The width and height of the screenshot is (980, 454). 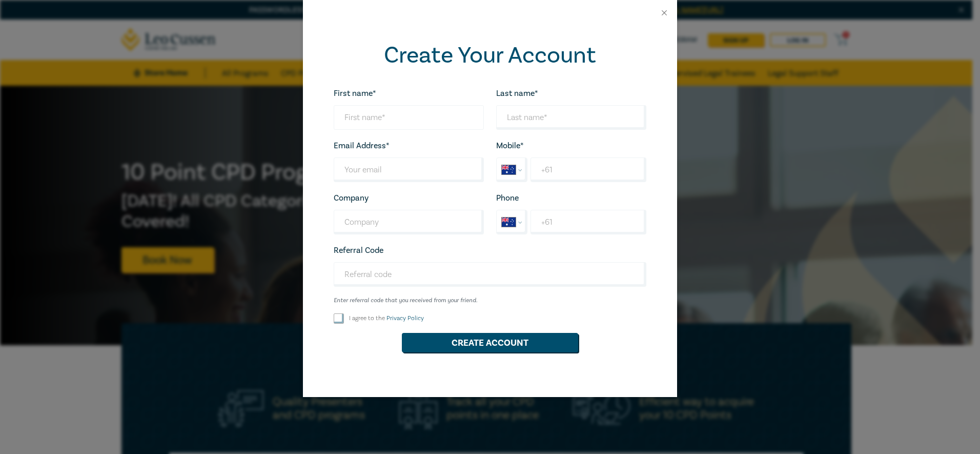 I want to click on input: Enter Mobile number, so click(x=588, y=170).